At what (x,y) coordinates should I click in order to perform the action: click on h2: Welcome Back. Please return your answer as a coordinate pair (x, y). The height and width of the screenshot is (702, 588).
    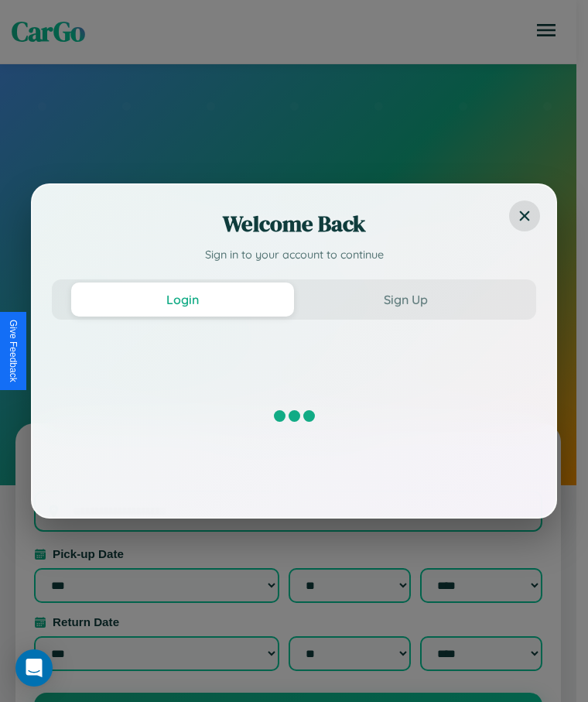
    Looking at the image, I should click on (294, 223).